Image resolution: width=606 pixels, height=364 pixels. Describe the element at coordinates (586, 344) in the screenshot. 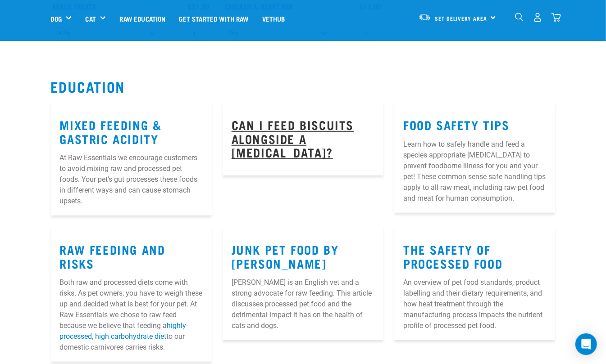

I see `div: Open Intercom Messenger` at that location.